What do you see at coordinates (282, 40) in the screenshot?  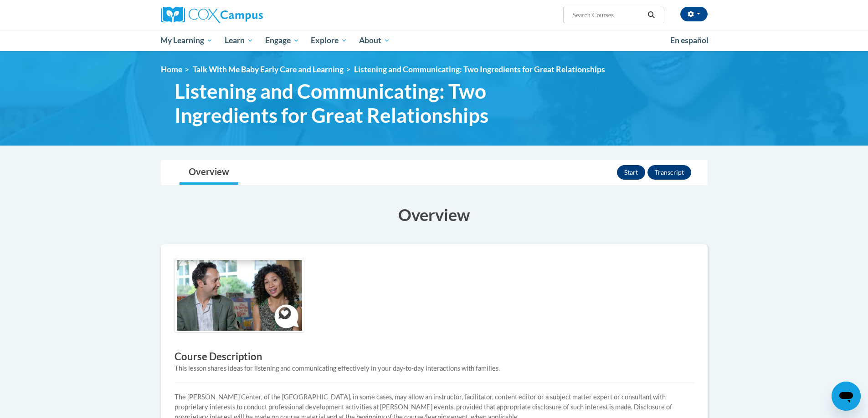 I see `a: Engage` at bounding box center [282, 40].